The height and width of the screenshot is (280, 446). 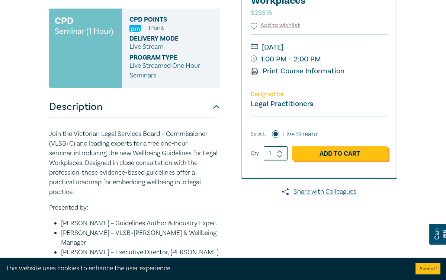 I want to click on button: Add to wishlist, so click(x=275, y=25).